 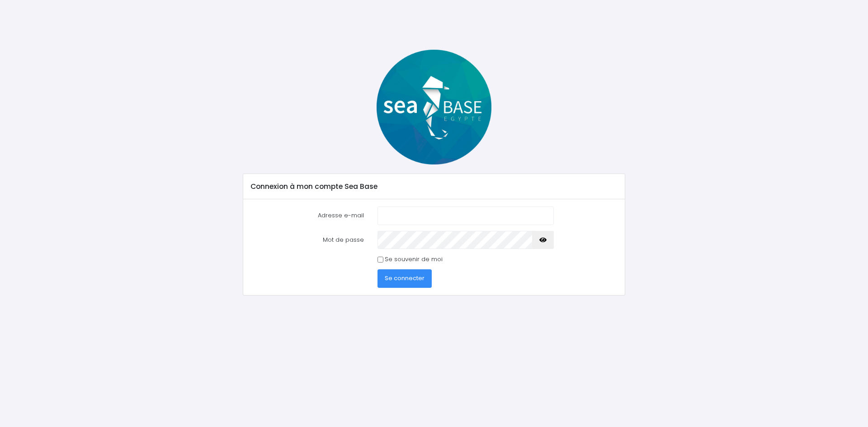 What do you see at coordinates (405, 278) in the screenshot?
I see `button: Se connecter` at bounding box center [405, 278].